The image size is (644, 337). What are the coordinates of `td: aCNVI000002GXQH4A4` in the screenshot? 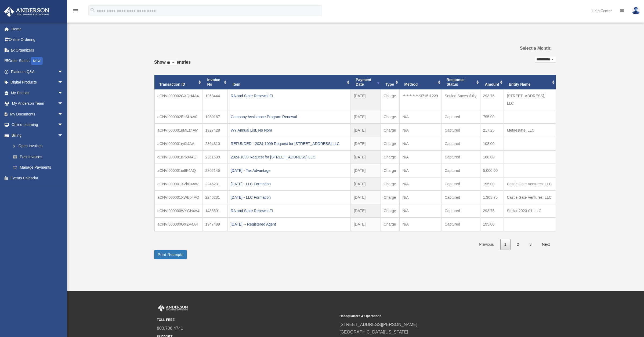 It's located at (179, 99).